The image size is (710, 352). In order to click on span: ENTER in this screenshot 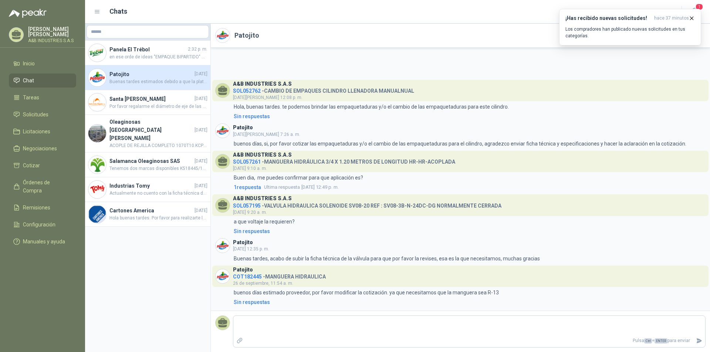, I will do `click(661, 341)`.